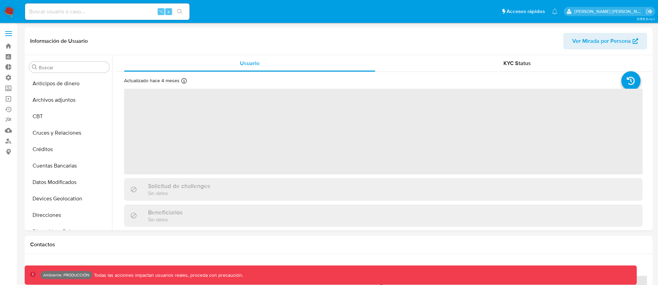 The height and width of the screenshot is (285, 658). I want to click on p: Todas las acciones impactan usuarios reales, proceda con precaución., so click(168, 275).